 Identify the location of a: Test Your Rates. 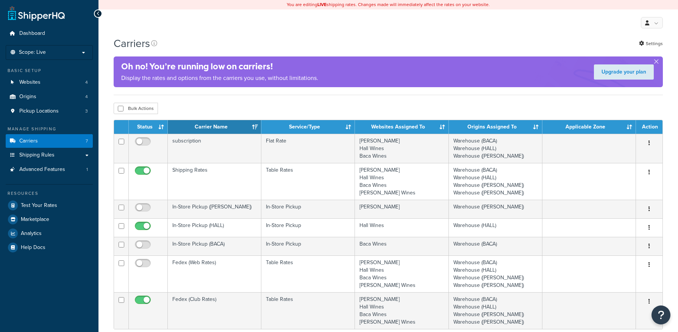
(49, 205).